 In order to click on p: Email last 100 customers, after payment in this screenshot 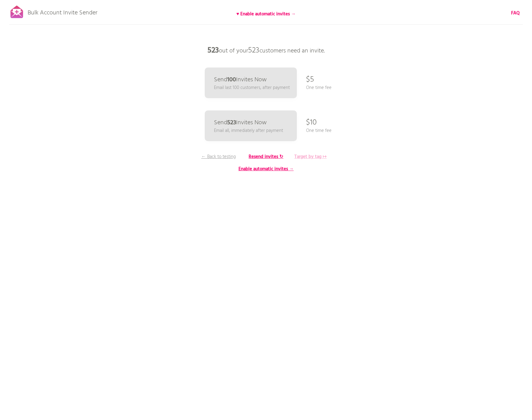, I will do `click(252, 88)`.